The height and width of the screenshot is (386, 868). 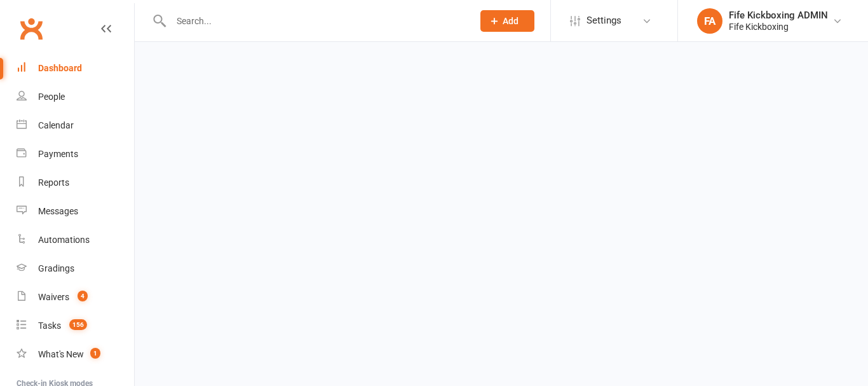 I want to click on div: Reports, so click(x=53, y=182).